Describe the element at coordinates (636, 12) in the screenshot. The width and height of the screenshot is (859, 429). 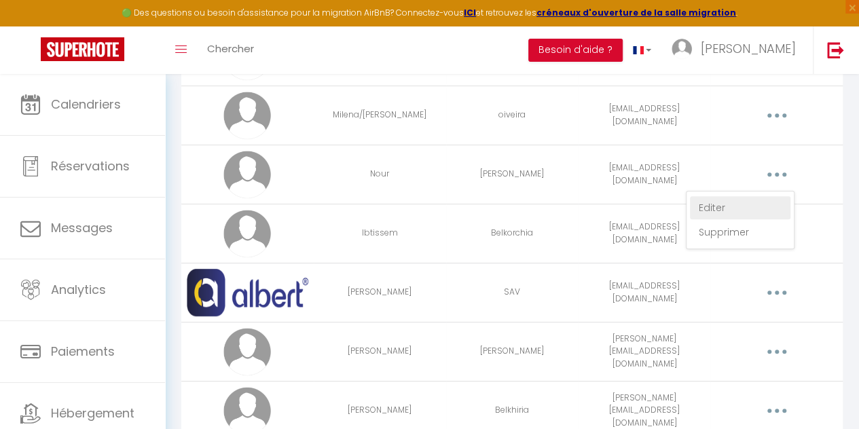
I see `a: créneaux d'ouverture de la salle migration` at that location.